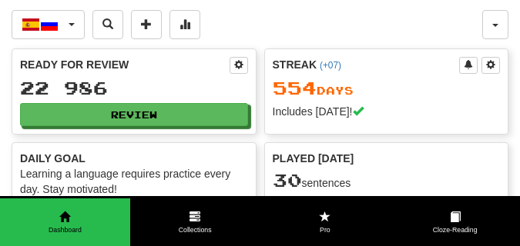 The image size is (520, 246). Describe the element at coordinates (287, 180) in the screenshot. I see `span: 30` at that location.